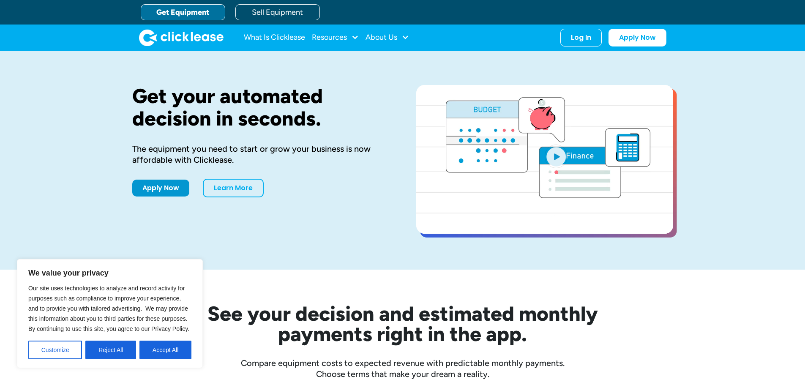 The width and height of the screenshot is (805, 385). What do you see at coordinates (261, 107) in the screenshot?
I see `h1: Get your automated decision in seconds.` at bounding box center [261, 107].